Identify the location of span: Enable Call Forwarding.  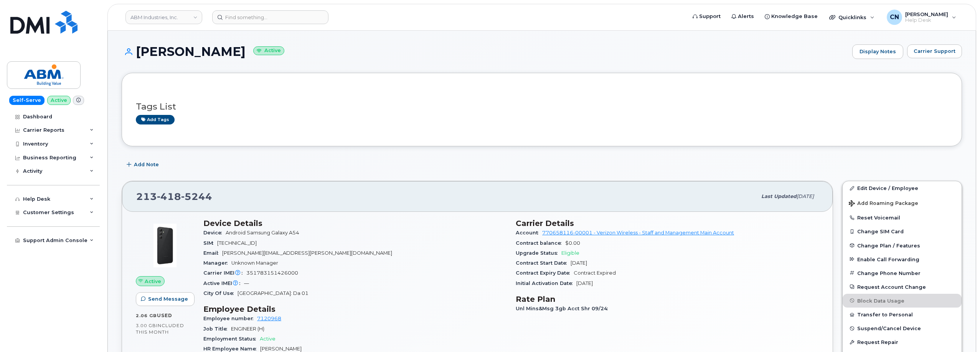
(888, 259).